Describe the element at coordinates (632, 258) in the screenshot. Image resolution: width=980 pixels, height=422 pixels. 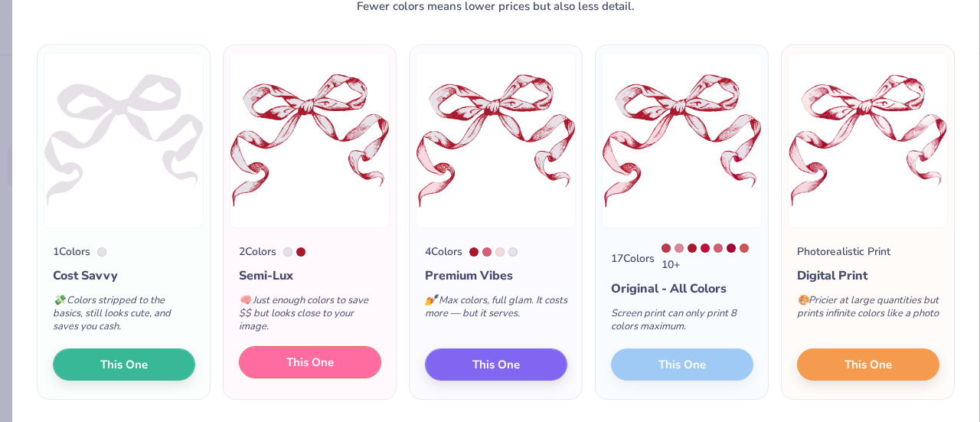
I see `div: 17 Colors` at that location.